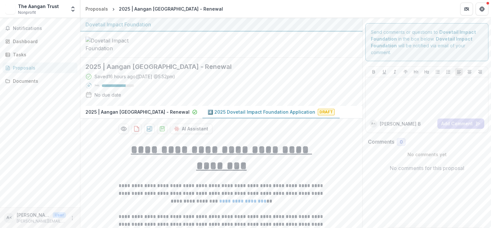  Describe the element at coordinates (459, 72) in the screenshot. I see `button: Align Left` at that location.